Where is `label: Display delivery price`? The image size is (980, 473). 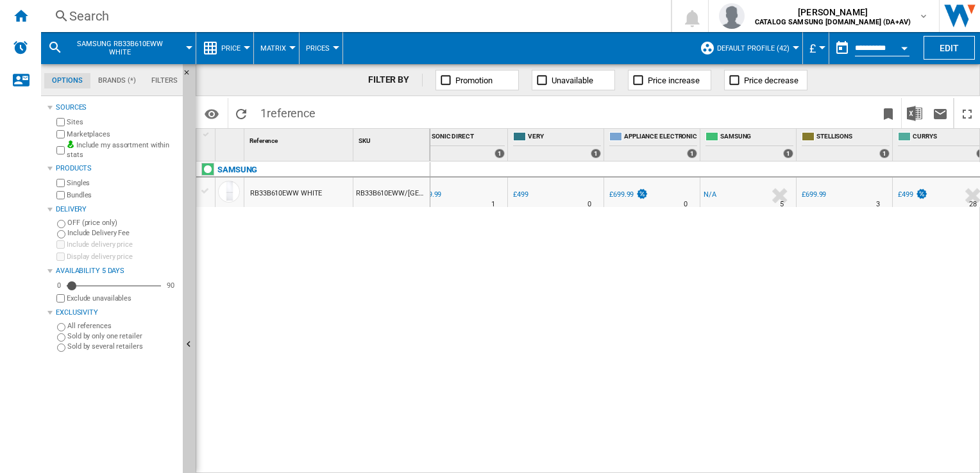
label: Display delivery price is located at coordinates (122, 256).